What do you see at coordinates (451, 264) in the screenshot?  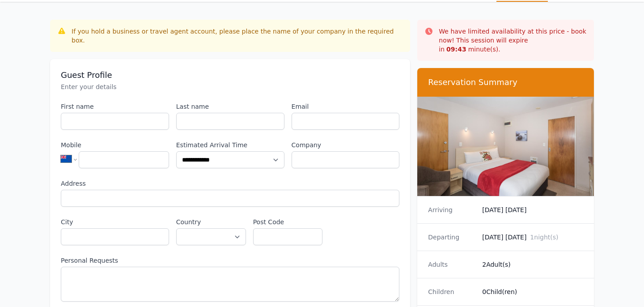 I see `dt: Adults` at bounding box center [451, 264].